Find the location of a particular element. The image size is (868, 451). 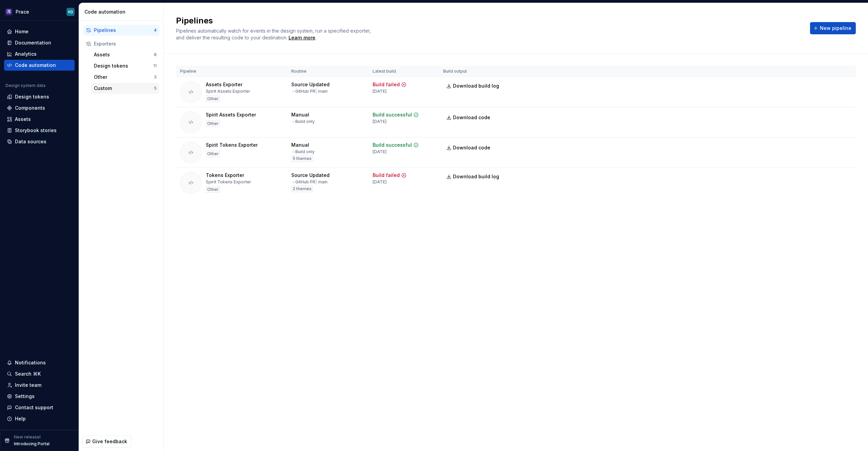

button: Contact support is located at coordinates (39, 407).